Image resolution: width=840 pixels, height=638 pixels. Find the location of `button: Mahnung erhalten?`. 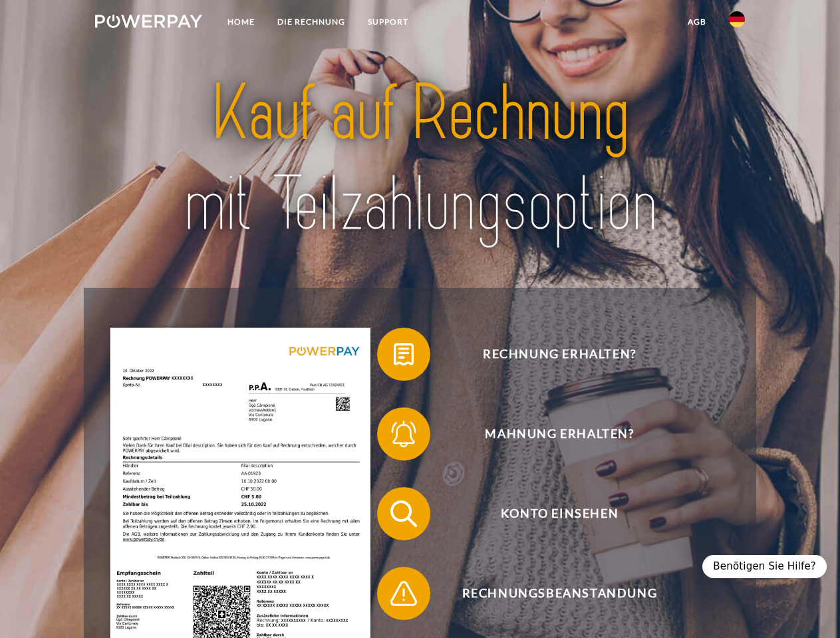

button: Mahnung erhalten? is located at coordinates (550, 434).